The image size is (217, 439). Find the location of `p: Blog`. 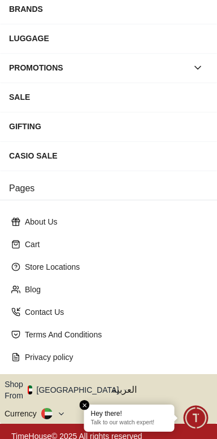

p: Blog is located at coordinates (113, 290).